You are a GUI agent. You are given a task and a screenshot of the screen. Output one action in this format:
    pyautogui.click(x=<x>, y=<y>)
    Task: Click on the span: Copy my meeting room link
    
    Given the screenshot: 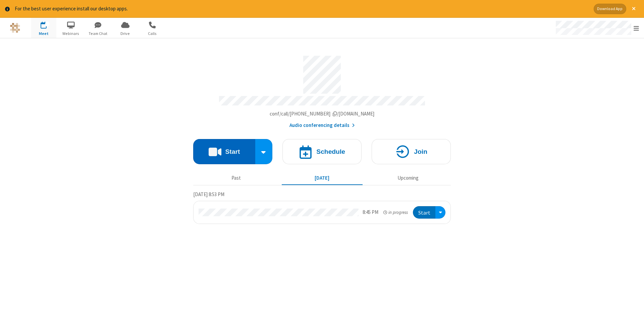 What is the action you would take?
    pyautogui.click(x=322, y=113)
    